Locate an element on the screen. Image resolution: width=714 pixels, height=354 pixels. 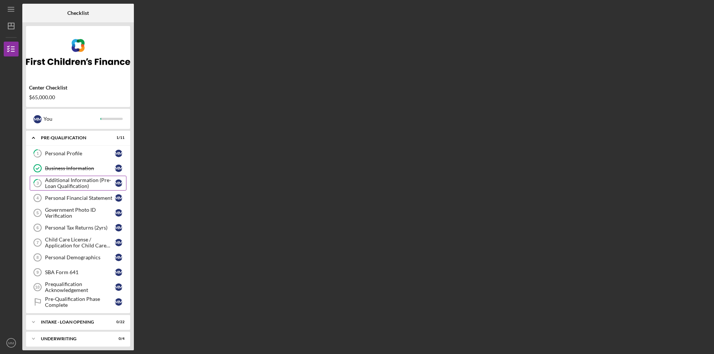
div: Government Photo ID Verification is located at coordinates (80, 213).